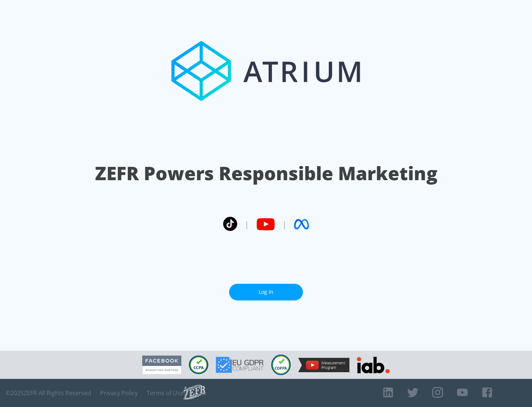  Describe the element at coordinates (119, 393) in the screenshot. I see `a: Privacy Policy` at that location.